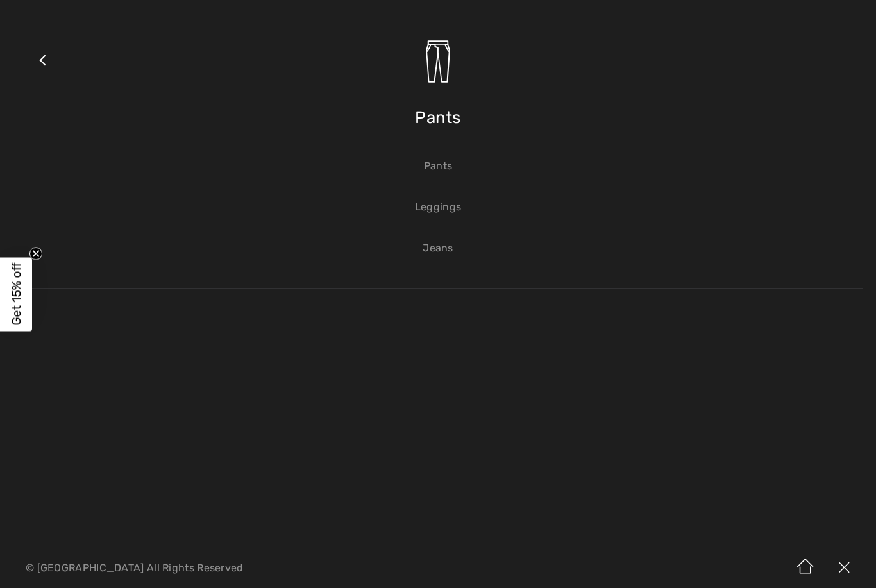  Describe the element at coordinates (806, 568) in the screenshot. I see `img: Home` at that location.